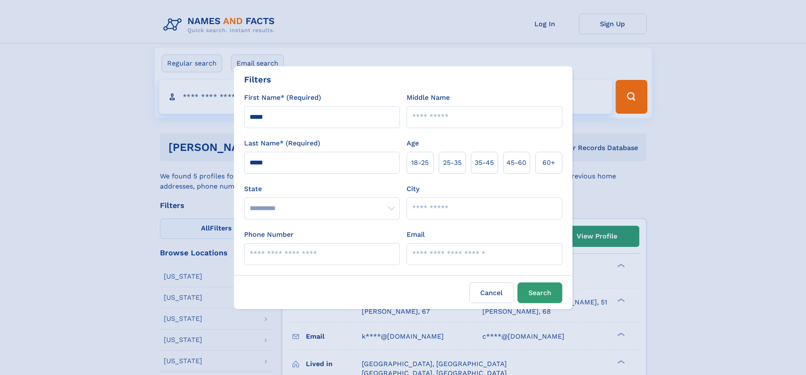 This screenshot has width=806, height=375. I want to click on label: First Name* (Required), so click(283, 98).